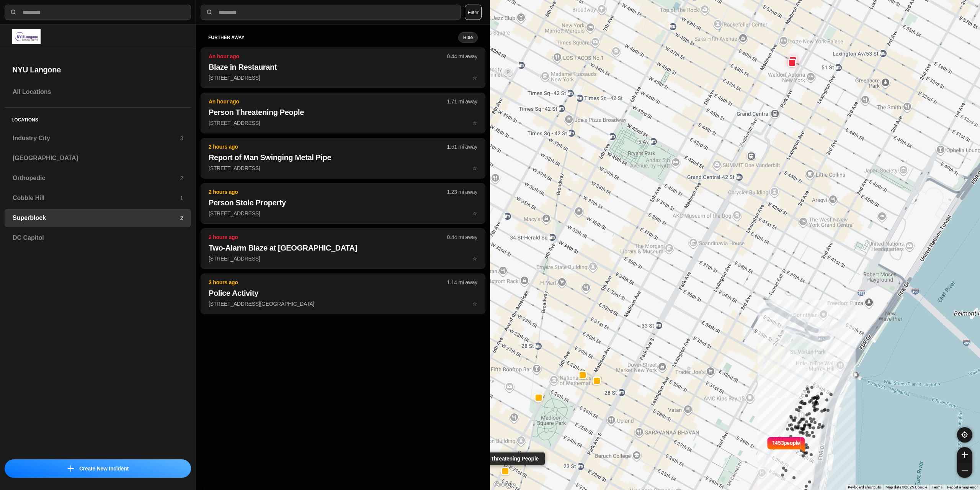 This screenshot has width=980, height=490. Describe the element at coordinates (97, 238) in the screenshot. I see `h3: DC Capitol` at that location.